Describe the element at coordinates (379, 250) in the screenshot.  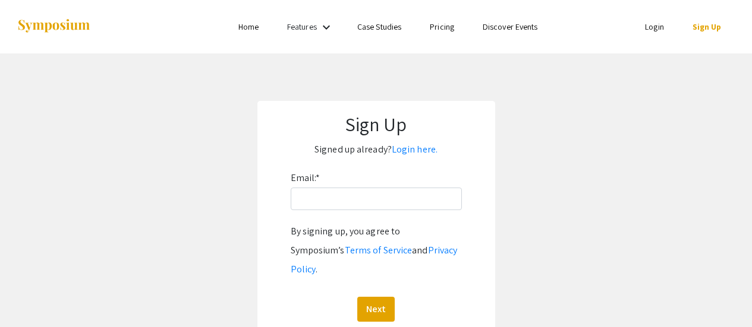
I see `a: Terms of Service` at that location.